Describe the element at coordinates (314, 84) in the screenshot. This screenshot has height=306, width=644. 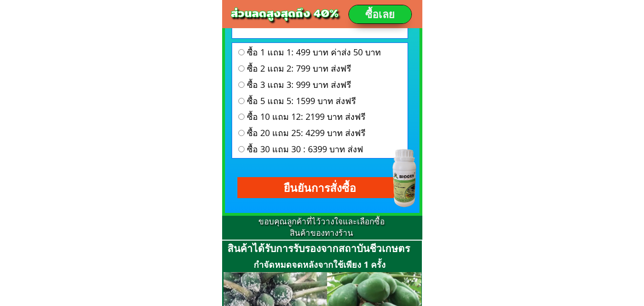
I see `span: ซื้อ 3 แถม 3: 999 บาท ส่งฟรี` at that location.